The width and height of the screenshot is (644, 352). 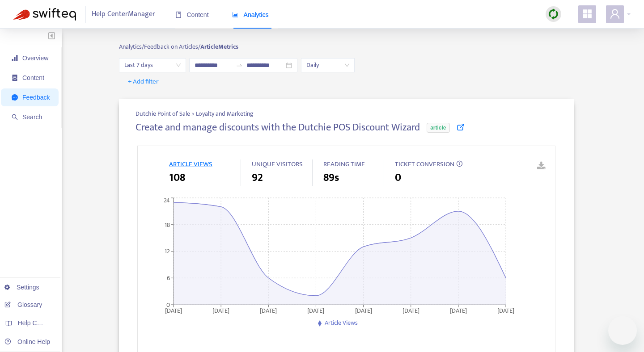 I want to click on a: Settings, so click(x=22, y=287).